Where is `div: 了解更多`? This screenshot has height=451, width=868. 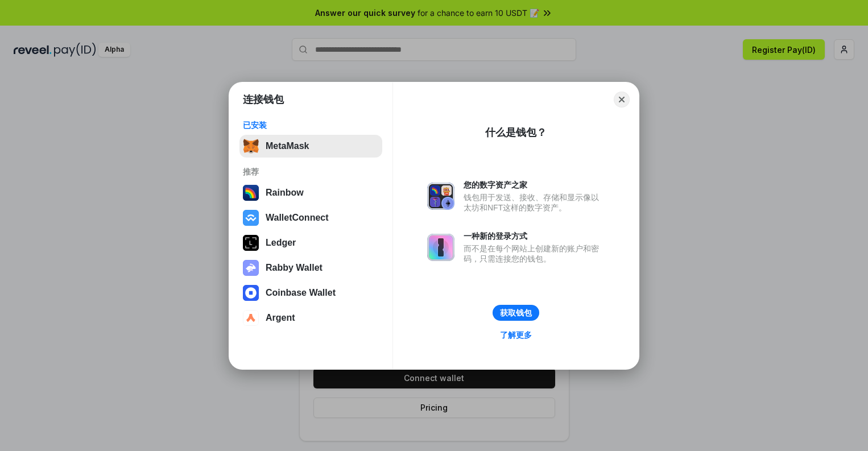 div: 了解更多 is located at coordinates (516, 335).